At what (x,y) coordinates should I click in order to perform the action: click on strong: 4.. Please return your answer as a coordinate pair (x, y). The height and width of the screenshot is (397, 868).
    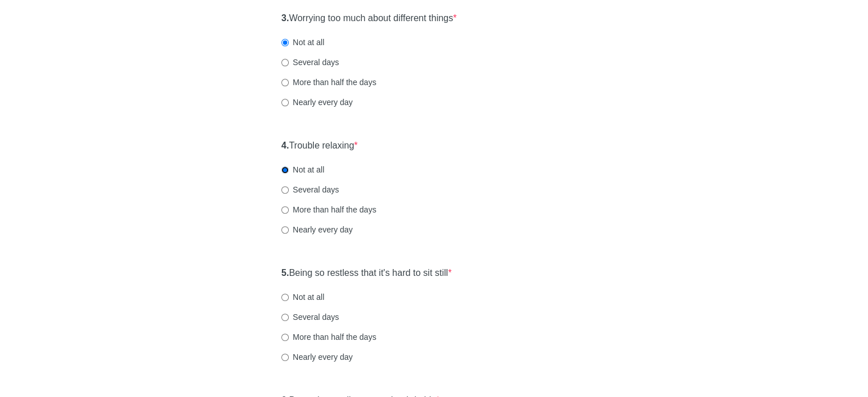
    Looking at the image, I should click on (285, 145).